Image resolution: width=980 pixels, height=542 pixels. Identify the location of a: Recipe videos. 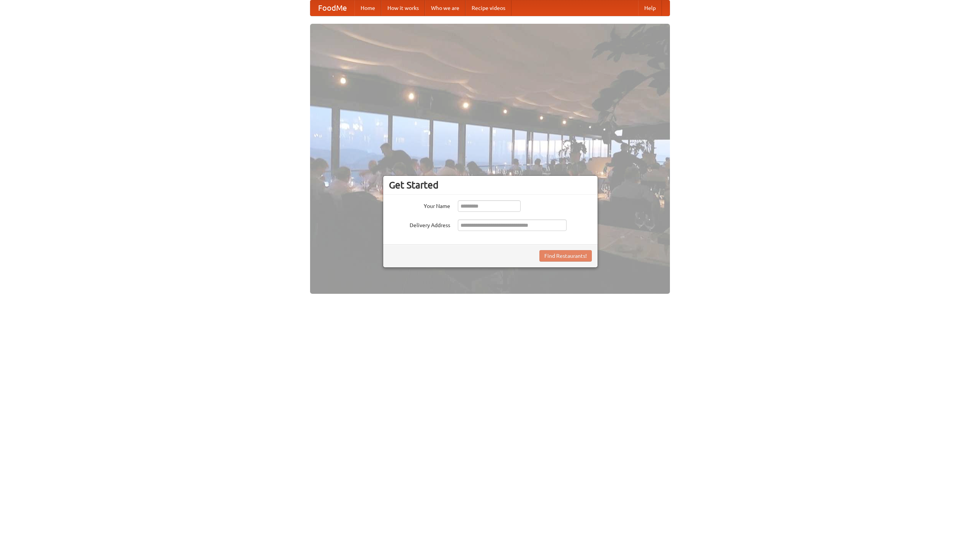
(488, 8).